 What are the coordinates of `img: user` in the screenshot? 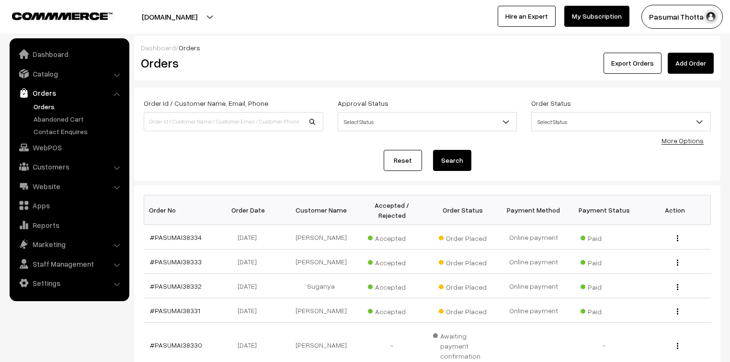 It's located at (711, 17).